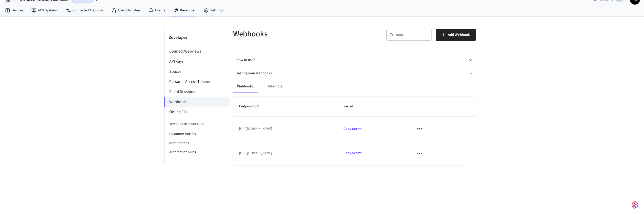  Describe the element at coordinates (197, 143) in the screenshot. I see `li: Automations` at that location.